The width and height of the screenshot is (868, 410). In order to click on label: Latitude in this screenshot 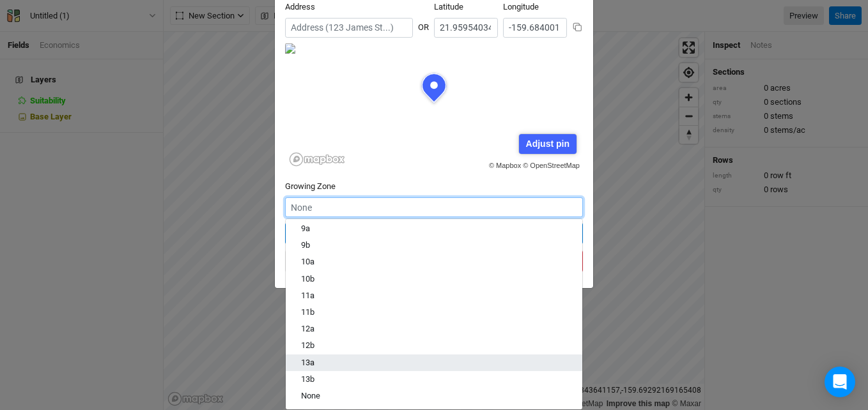, I will do `click(448, 7)`.